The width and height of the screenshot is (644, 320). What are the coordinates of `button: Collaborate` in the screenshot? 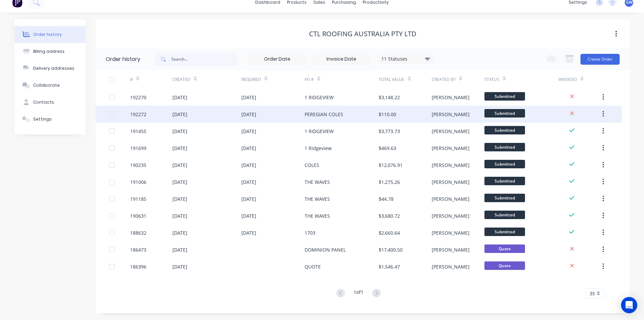 It's located at (50, 86).